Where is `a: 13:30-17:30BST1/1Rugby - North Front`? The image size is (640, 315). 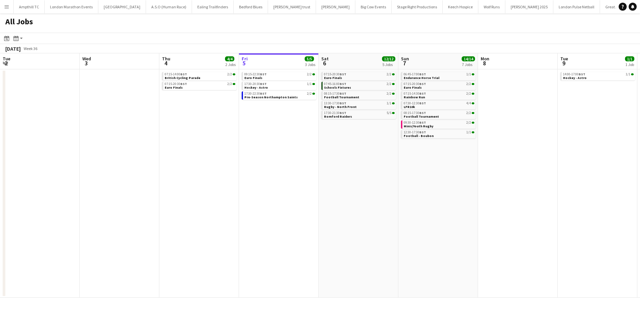
a: 13:30-17:30BST1/1Rugby - North Front is located at coordinates (360, 105).